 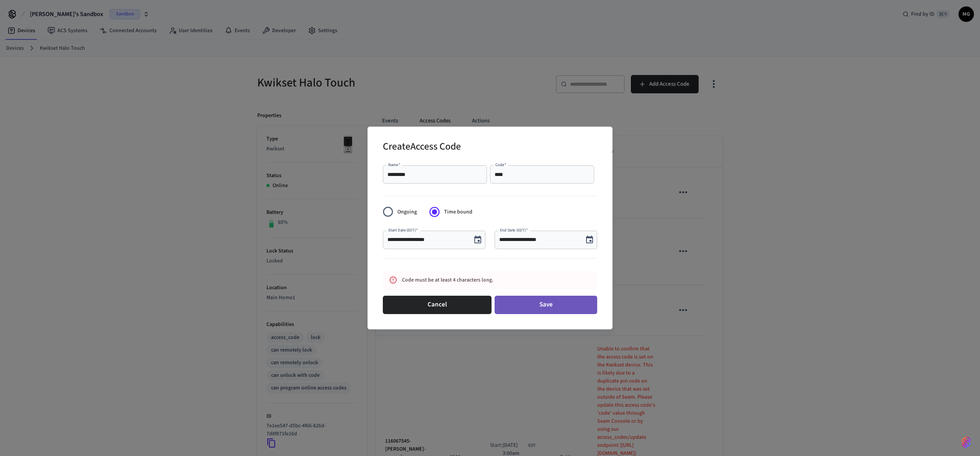 What do you see at coordinates (500, 165) in the screenshot?
I see `label: Code` at bounding box center [500, 165].